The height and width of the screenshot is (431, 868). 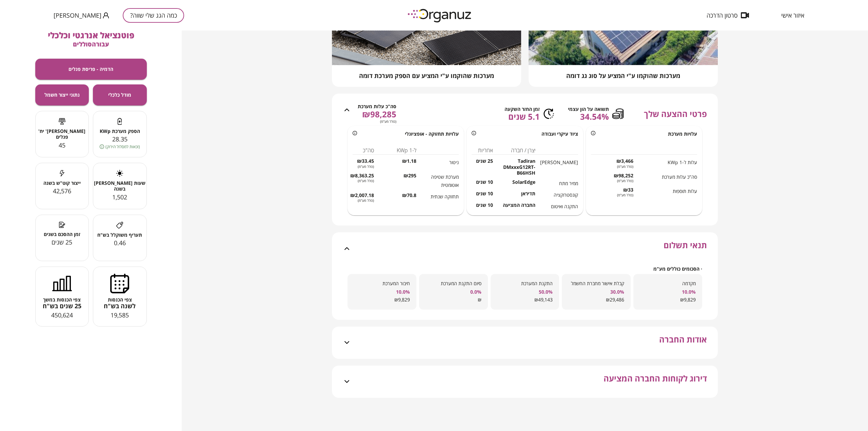 I want to click on div: תנאי תשלום, so click(x=525, y=249).